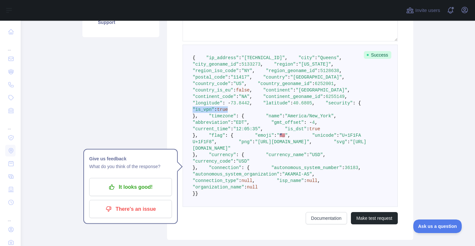 The width and height of the screenshot is (475, 246). Describe the element at coordinates (247, 129) in the screenshot. I see `span: "12:05:35"` at that location.